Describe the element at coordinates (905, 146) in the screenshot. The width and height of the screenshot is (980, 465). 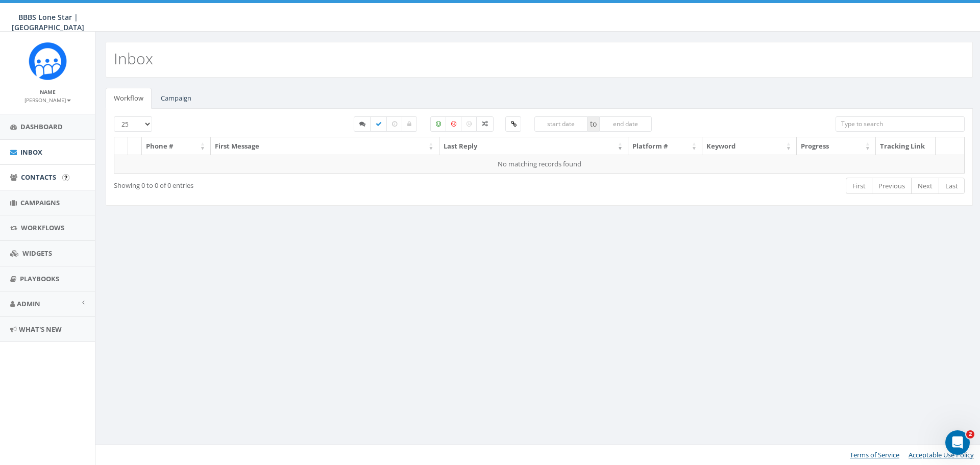
I see `th: Tracking Link` at that location.